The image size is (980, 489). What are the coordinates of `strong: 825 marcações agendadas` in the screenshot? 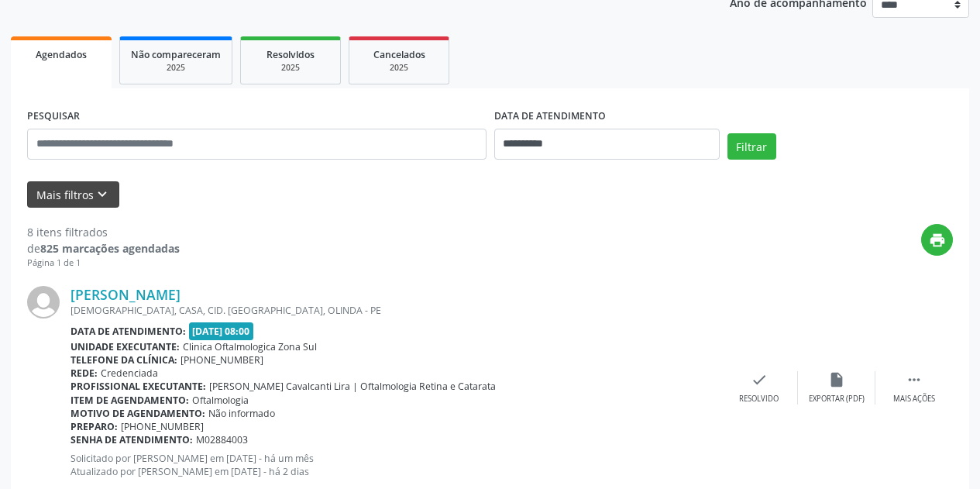 It's located at (110, 248).